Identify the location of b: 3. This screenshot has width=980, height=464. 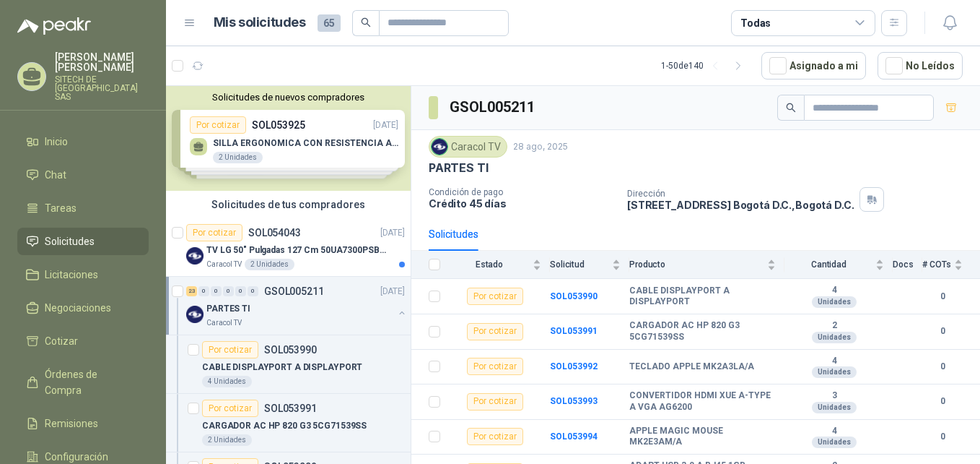
(834, 396).